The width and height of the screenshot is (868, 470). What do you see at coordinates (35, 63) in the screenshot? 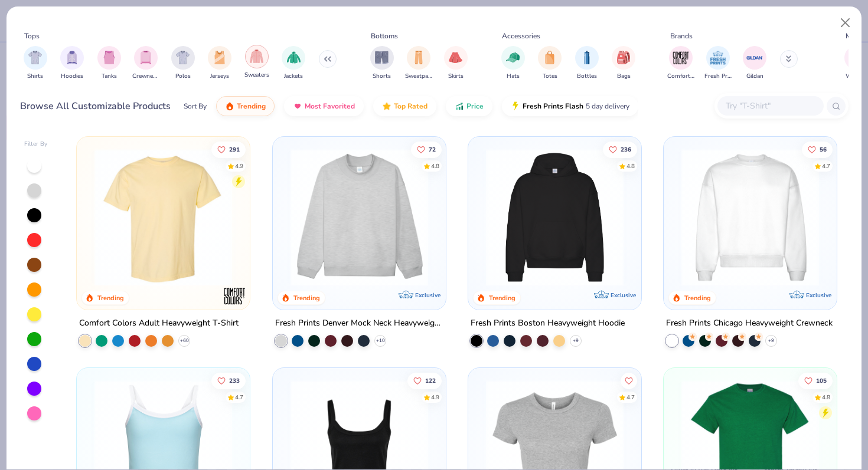
I see `div: filter for Shirts` at bounding box center [35, 63].